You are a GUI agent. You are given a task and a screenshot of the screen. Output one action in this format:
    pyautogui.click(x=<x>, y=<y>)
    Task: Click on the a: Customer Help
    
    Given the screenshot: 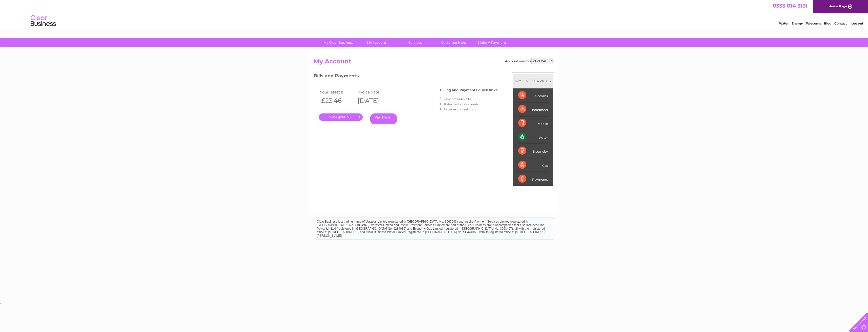 What is the action you would take?
    pyautogui.click(x=454, y=43)
    